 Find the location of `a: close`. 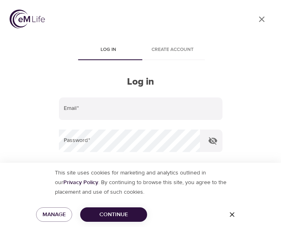

a: close is located at coordinates (262, 19).